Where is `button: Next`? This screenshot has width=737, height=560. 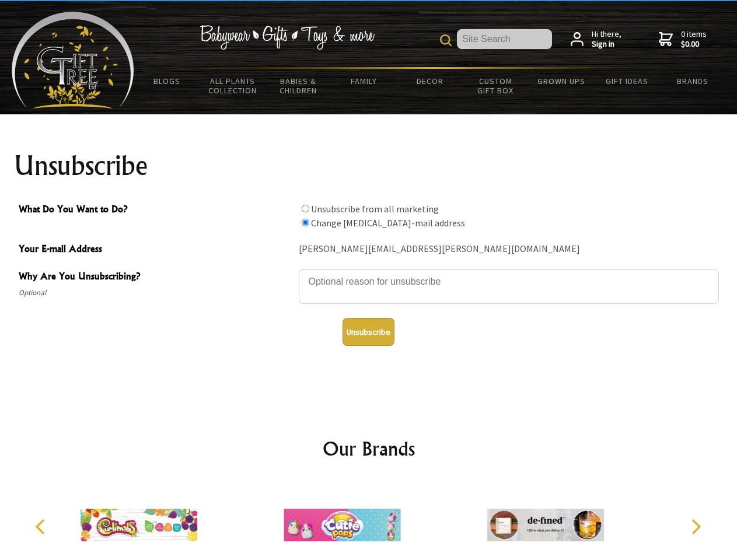 button: Next is located at coordinates (695, 527).